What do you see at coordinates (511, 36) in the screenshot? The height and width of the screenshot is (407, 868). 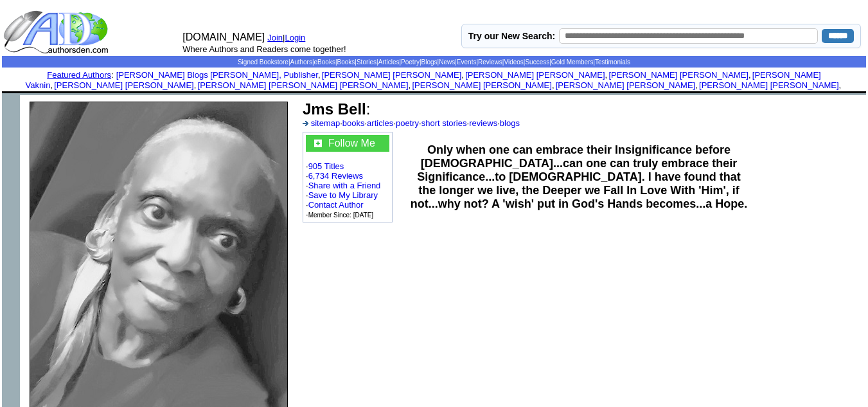 I see `label: Try our New Search:` at bounding box center [511, 36].